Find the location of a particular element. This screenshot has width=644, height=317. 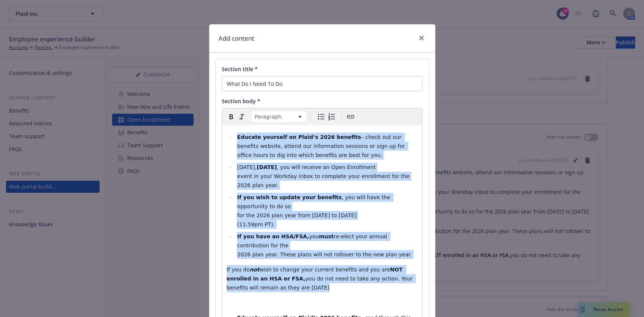

strong: must is located at coordinates (326, 236).